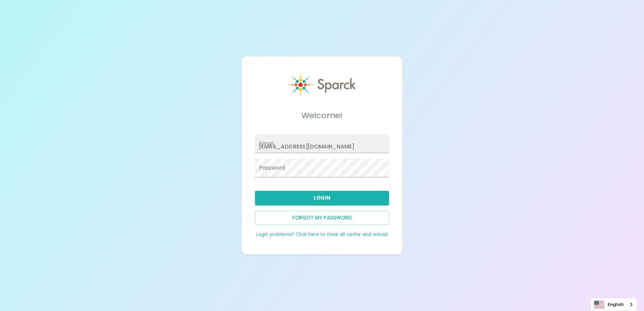 This screenshot has width=644, height=311. Describe the element at coordinates (322, 234) in the screenshot. I see `a: Login problems? Click here to clear all cache and reload` at that location.